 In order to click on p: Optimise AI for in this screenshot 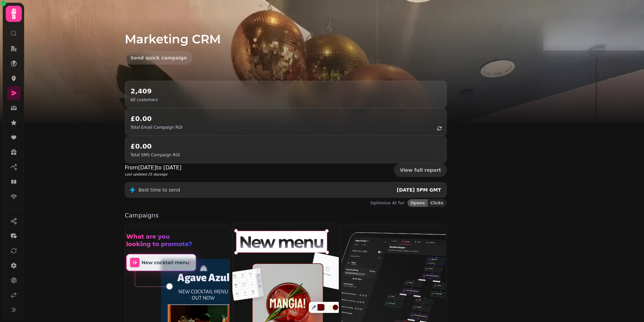, I will do `click(387, 203)`.